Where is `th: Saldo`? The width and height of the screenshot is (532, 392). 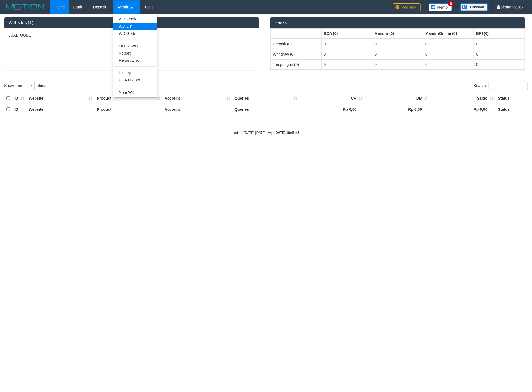
th: Saldo is located at coordinates (463, 98).